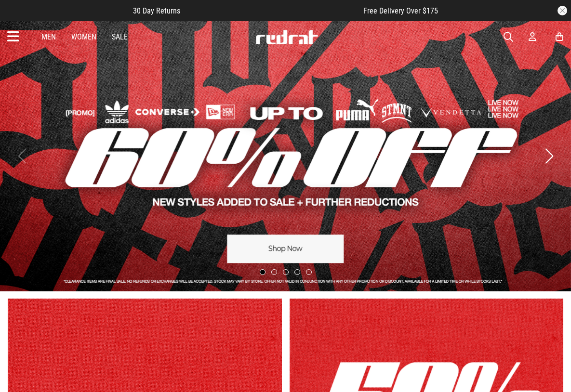 The image size is (571, 392). What do you see at coordinates (21, 156) in the screenshot?
I see `button: Previous slide` at bounding box center [21, 156].